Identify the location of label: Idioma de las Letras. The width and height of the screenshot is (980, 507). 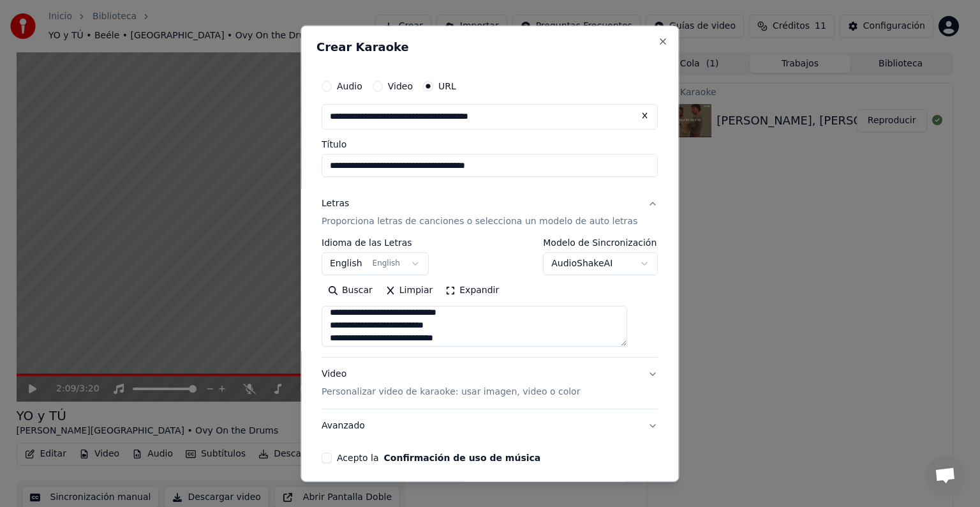
(375, 243).